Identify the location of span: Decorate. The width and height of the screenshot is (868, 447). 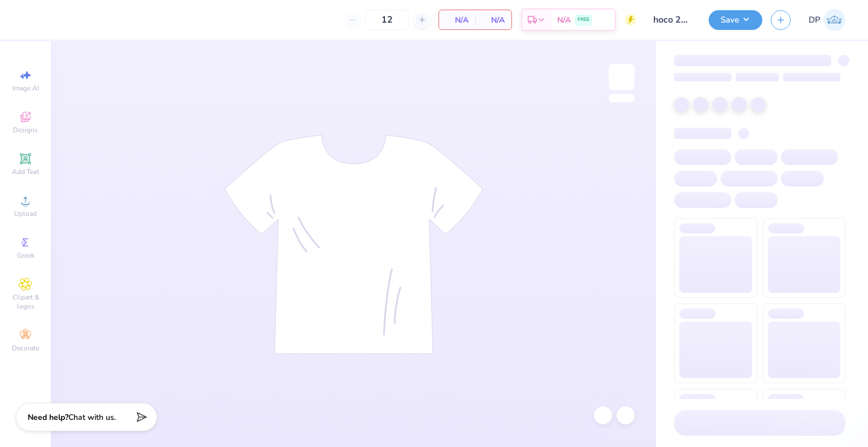
(26, 348).